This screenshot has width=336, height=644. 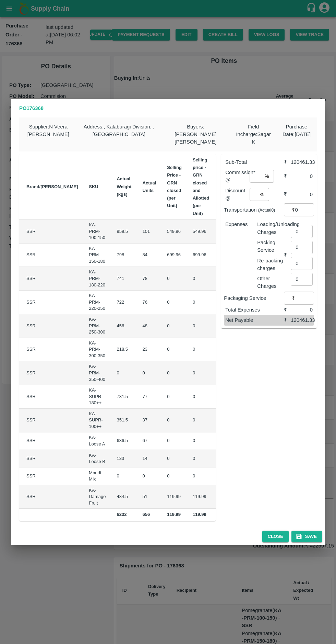 I want to click on td: 23, so click(x=150, y=350).